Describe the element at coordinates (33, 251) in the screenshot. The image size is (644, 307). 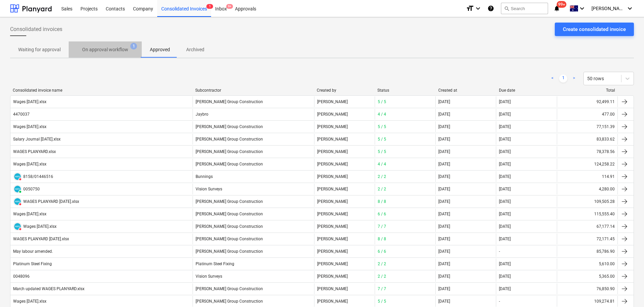
I see `div: May labour amended.` at that location.